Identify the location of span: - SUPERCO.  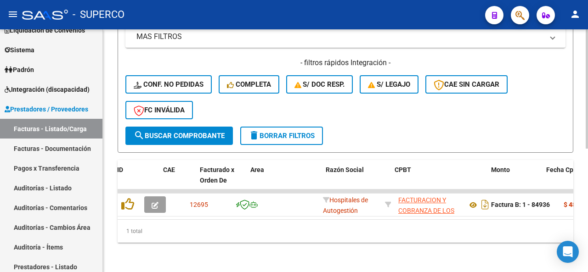
(98, 15).